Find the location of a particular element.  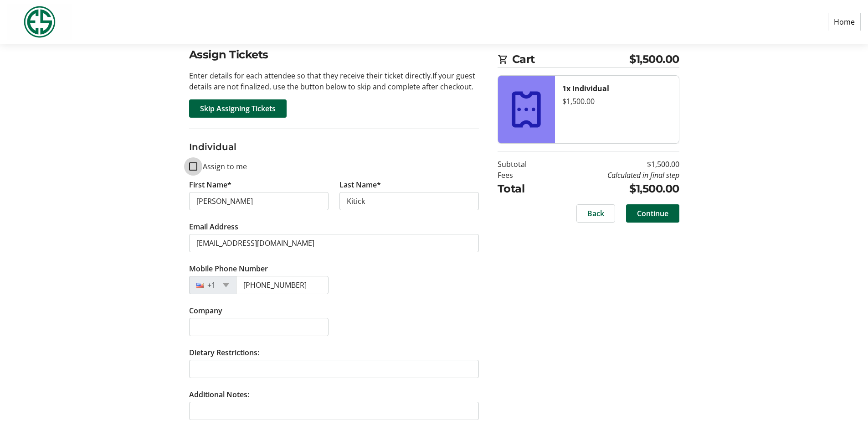

span: Continue is located at coordinates (653, 213).